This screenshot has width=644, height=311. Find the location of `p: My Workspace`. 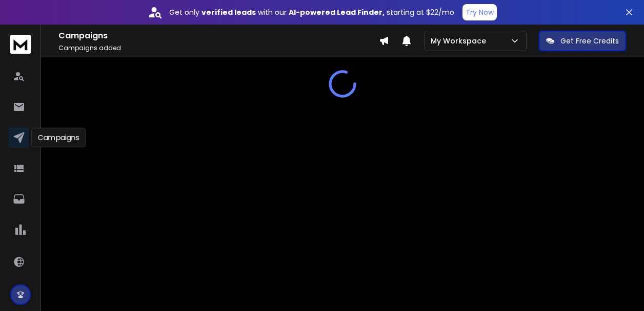

p: My Workspace is located at coordinates (460, 41).